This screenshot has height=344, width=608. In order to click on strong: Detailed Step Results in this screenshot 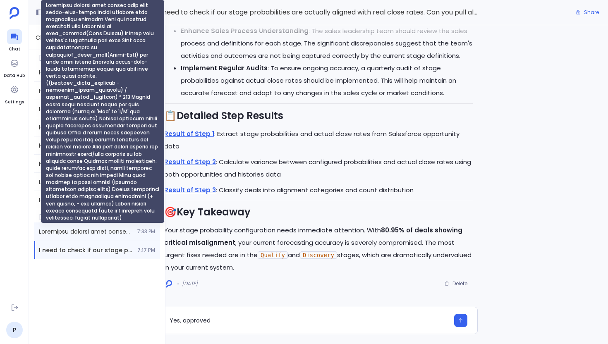, I will do `click(230, 115)`.